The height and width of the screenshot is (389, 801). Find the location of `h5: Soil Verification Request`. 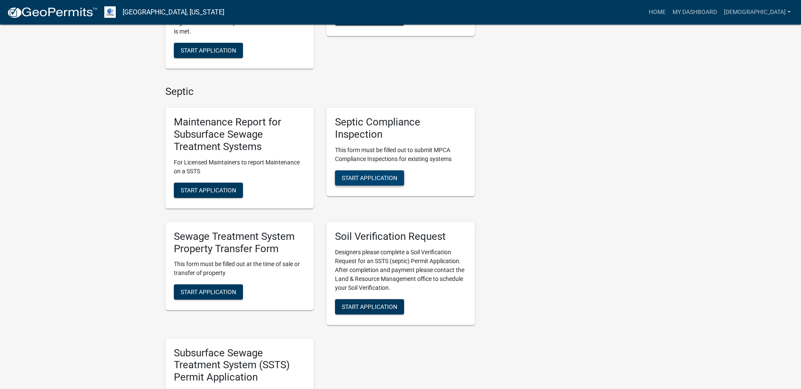

h5: Soil Verification Request is located at coordinates (401, 237).